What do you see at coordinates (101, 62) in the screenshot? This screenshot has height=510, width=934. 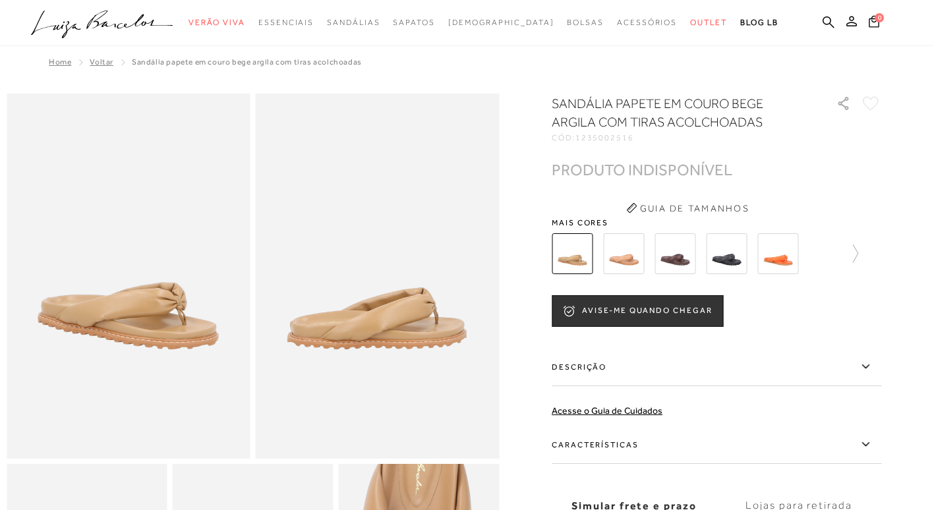 I see `span: Voltar` at bounding box center [101, 62].